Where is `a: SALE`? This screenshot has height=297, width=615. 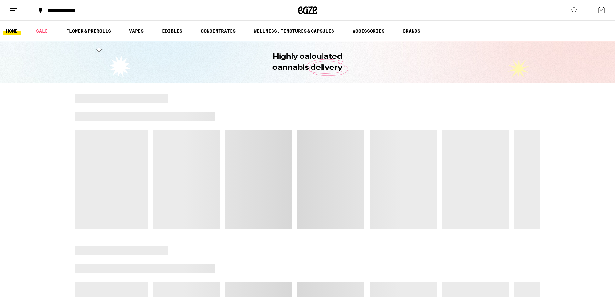 a: SALE is located at coordinates (42, 31).